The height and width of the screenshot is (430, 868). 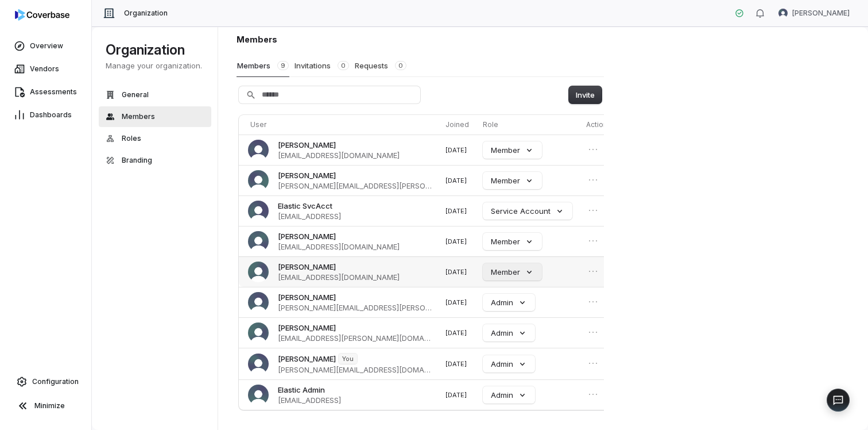 What do you see at coordinates (348, 359) in the screenshot?
I see `span: You` at bounding box center [348, 359].